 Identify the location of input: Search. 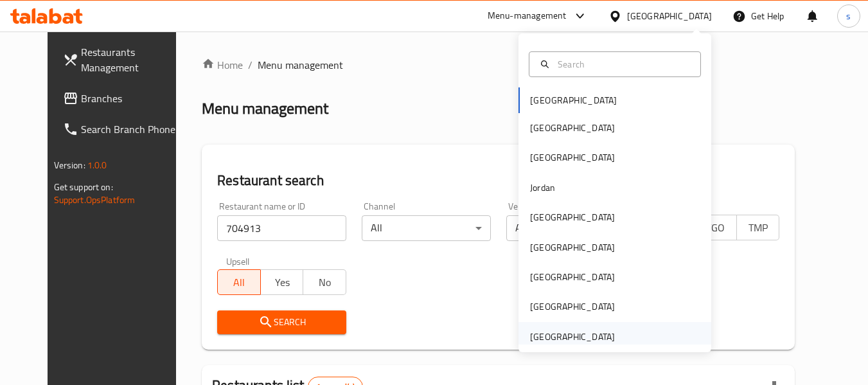
(623, 65).